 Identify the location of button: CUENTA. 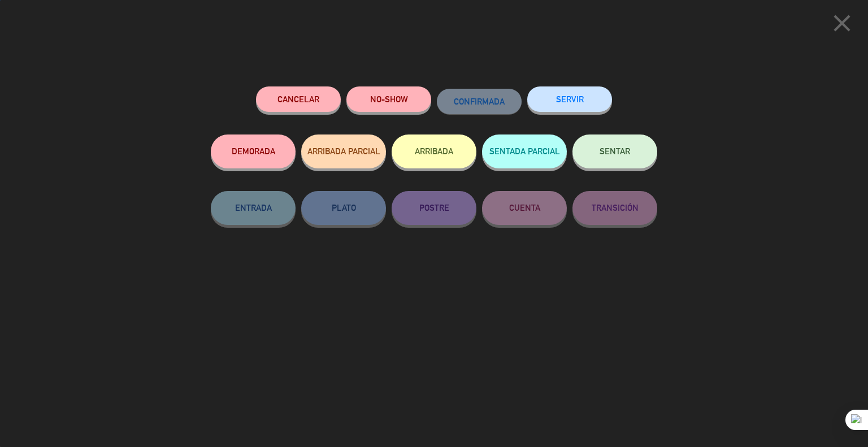
(525, 208).